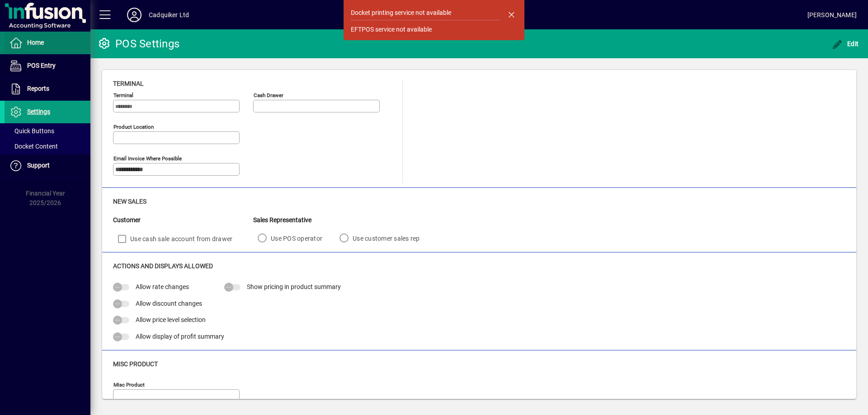 Image resolution: width=868 pixels, height=415 pixels. I want to click on span: Reports, so click(38, 88).